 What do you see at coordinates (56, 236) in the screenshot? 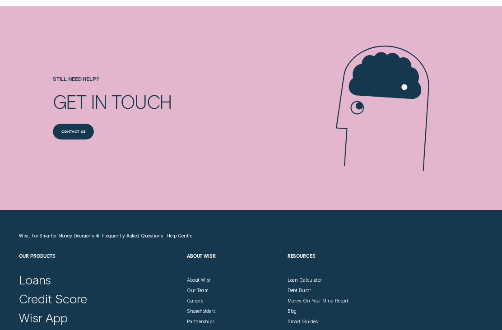
I see `div: Wisr: For Smarter Money Decisions` at bounding box center [56, 236].